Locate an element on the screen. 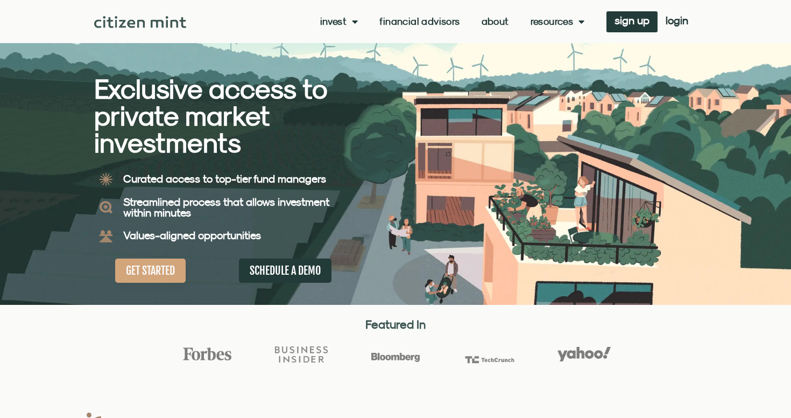 This screenshot has width=791, height=418. span: sign up is located at coordinates (632, 20).